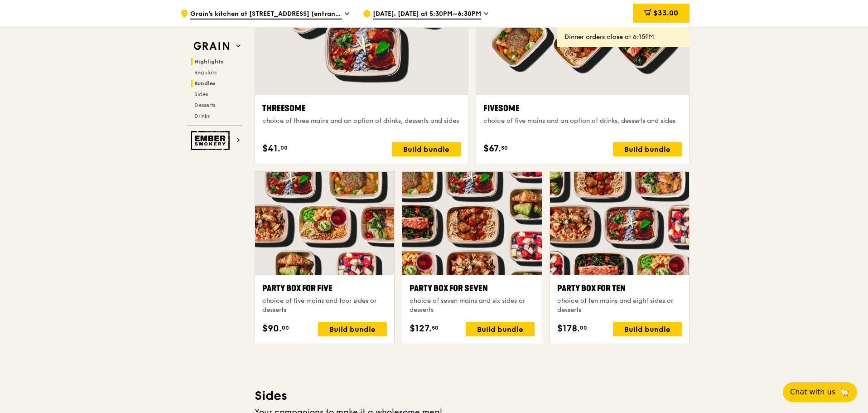  I want to click on span: $127., so click(421, 329).